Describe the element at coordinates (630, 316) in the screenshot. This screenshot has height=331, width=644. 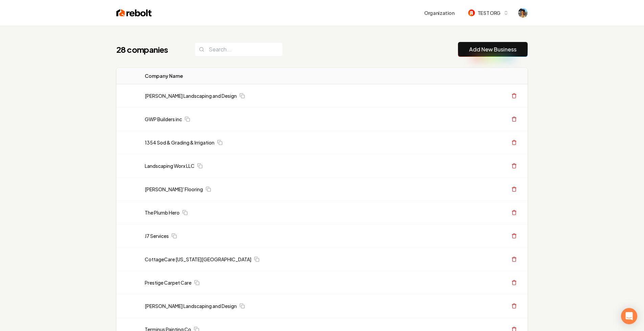
I see `div: Open Intercom Messenger` at that location.